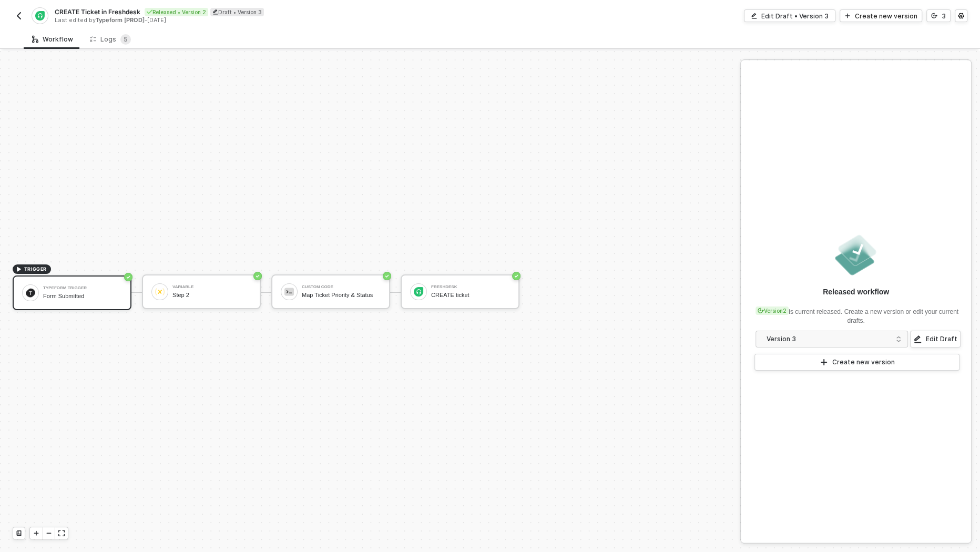 This screenshot has width=980, height=552. I want to click on div: Logs, so click(110, 40).